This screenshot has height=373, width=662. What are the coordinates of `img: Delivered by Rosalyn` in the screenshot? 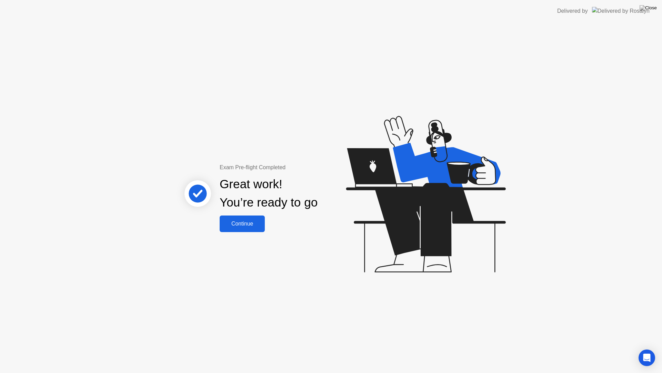 It's located at (621, 11).